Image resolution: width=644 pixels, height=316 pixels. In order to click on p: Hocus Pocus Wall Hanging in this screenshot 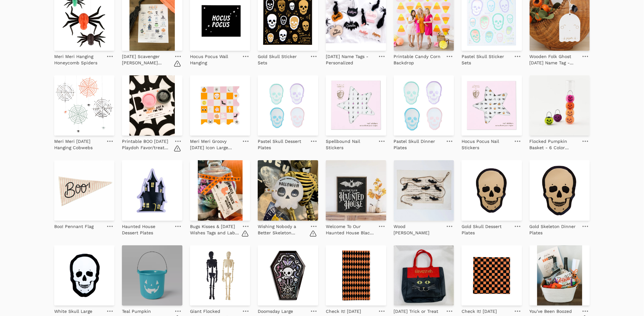, I will do `click(215, 60)`.